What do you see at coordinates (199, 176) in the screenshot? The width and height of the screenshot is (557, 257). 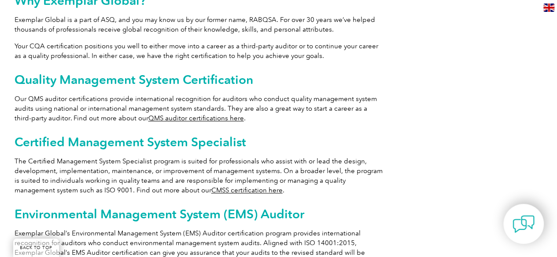 I see `p: The Certified Management System Specialist program is suited for professionals who assist with or...` at bounding box center [199, 176].